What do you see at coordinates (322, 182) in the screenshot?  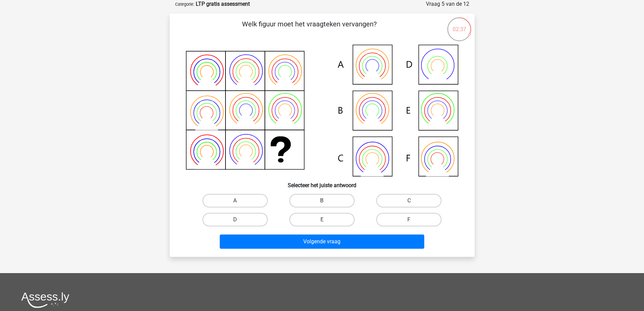 I see `h6: Selecteer het juiste antwoord` at bounding box center [322, 182].